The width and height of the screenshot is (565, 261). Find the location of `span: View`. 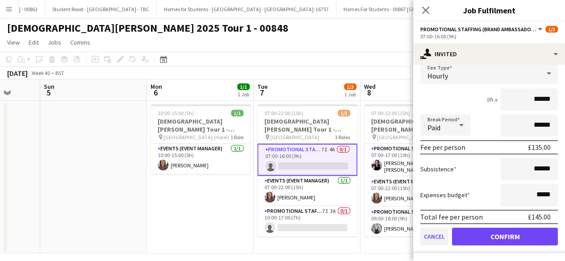

span: View is located at coordinates (13, 42).